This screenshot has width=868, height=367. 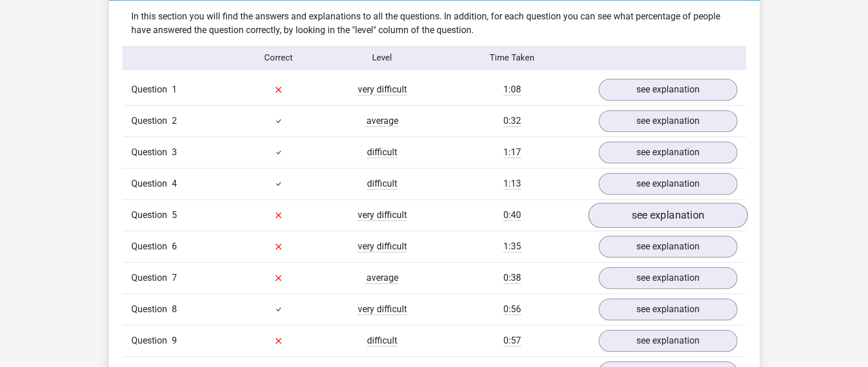 What do you see at coordinates (511, 57) in the screenshot?
I see `div: Time Taken` at bounding box center [511, 57].